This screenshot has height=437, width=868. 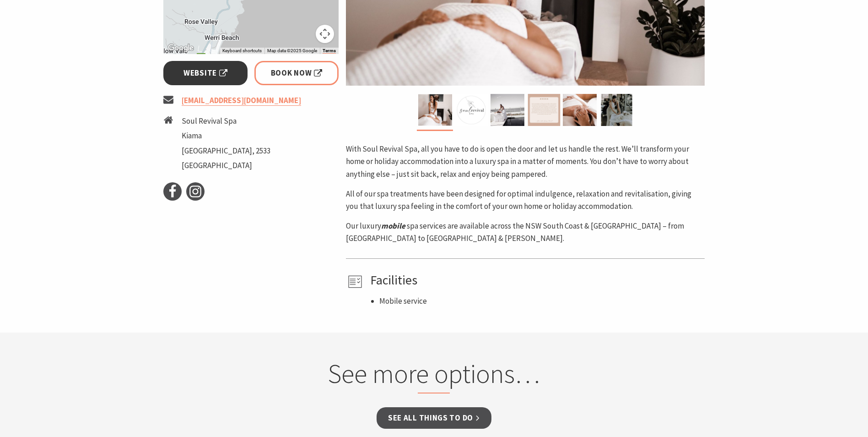 I want to click on li: Mobile service, so click(x=458, y=301).